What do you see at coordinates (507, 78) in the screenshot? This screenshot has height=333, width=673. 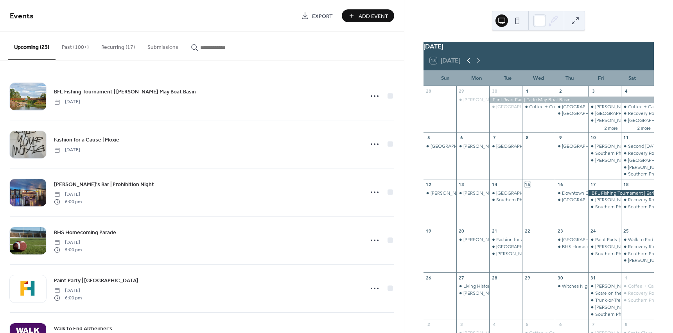 I see `div: Tue` at bounding box center [507, 78].